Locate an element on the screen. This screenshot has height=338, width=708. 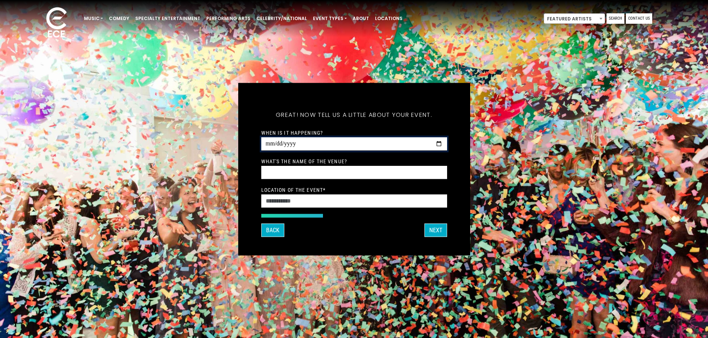
a: Comedy is located at coordinates (119, 19).